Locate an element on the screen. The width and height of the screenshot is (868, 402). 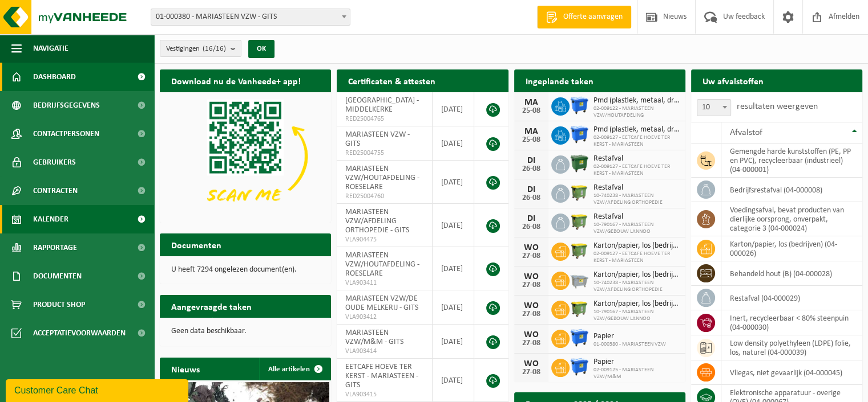
span: 02-009125 - MARIASTEEN VZW/M&M is located at coordinates (636, 374).